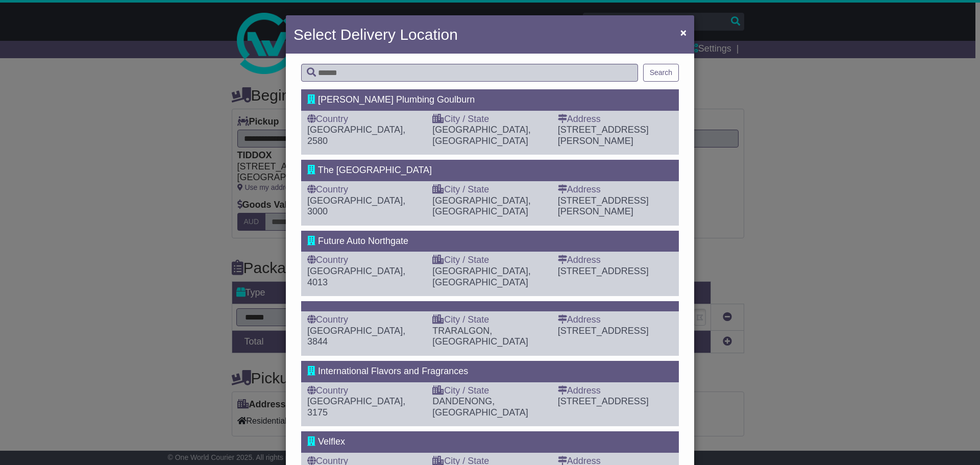 Image resolution: width=980 pixels, height=465 pixels. I want to click on h4: Select Delivery Location, so click(376, 34).